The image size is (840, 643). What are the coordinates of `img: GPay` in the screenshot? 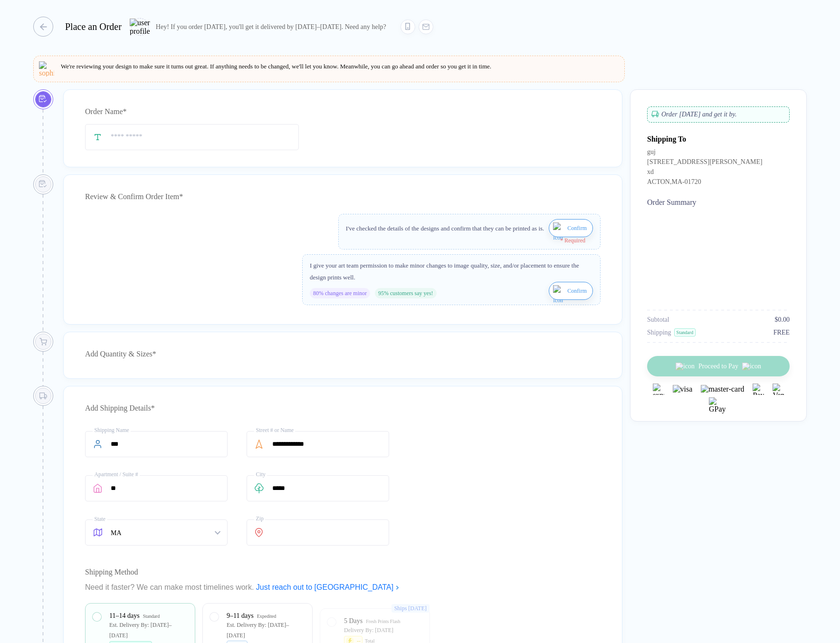 It's located at (718, 407).